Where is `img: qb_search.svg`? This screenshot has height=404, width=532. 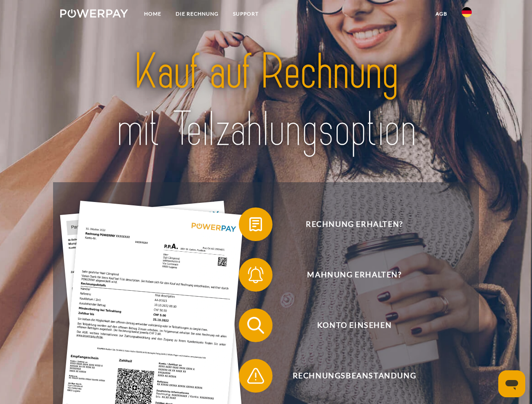 img: qb_search.svg is located at coordinates (256, 326).